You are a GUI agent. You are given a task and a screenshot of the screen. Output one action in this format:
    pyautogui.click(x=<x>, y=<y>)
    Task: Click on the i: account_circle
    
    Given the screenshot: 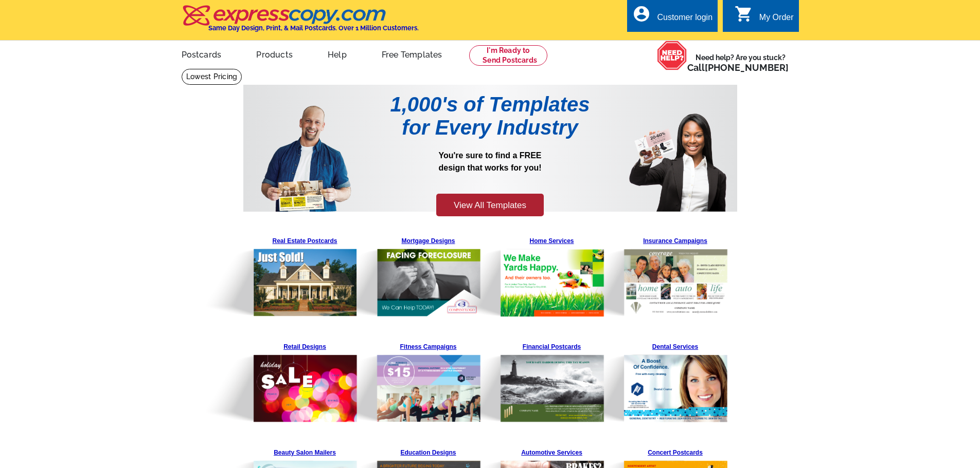 What is the action you would take?
    pyautogui.click(x=641, y=14)
    